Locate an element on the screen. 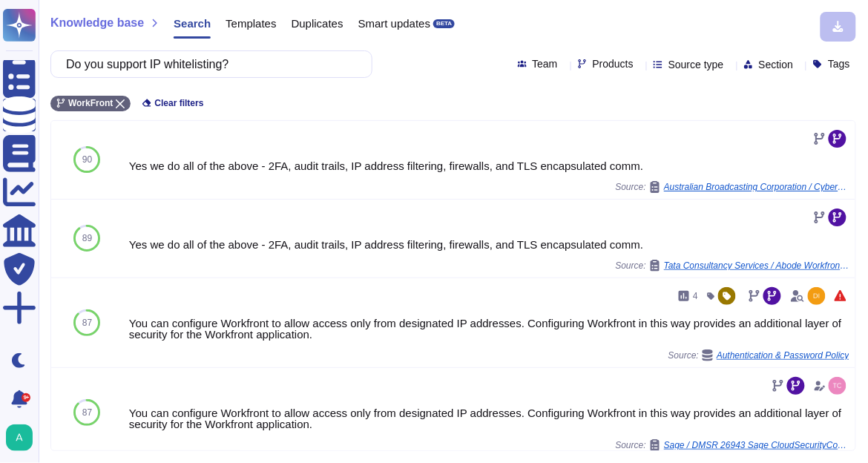 This screenshot has width=868, height=463. div: 9+ is located at coordinates (26, 398).